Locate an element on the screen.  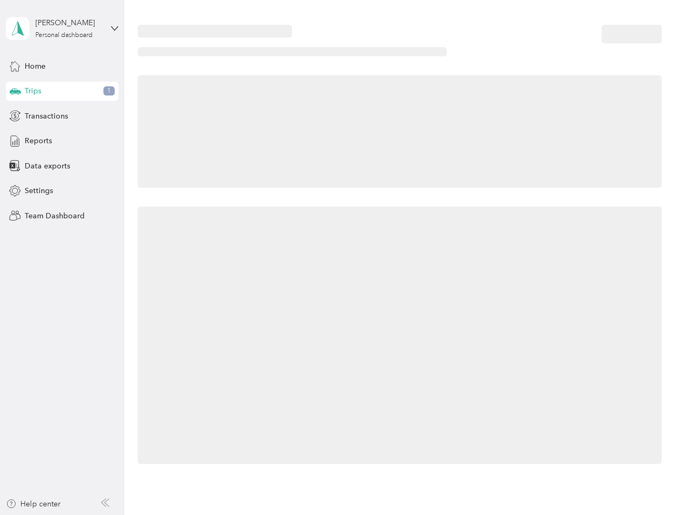
span: Team Dashboard is located at coordinates (55, 215).